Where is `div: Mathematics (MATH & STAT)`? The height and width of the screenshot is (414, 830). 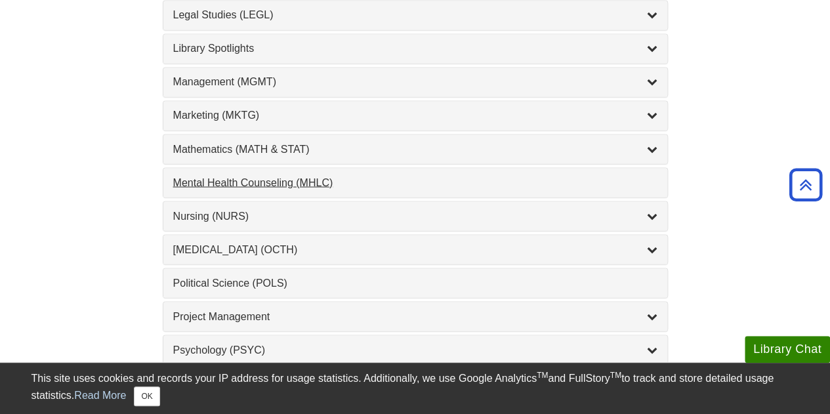
div: Mathematics (MATH & STAT) is located at coordinates (415, 149).